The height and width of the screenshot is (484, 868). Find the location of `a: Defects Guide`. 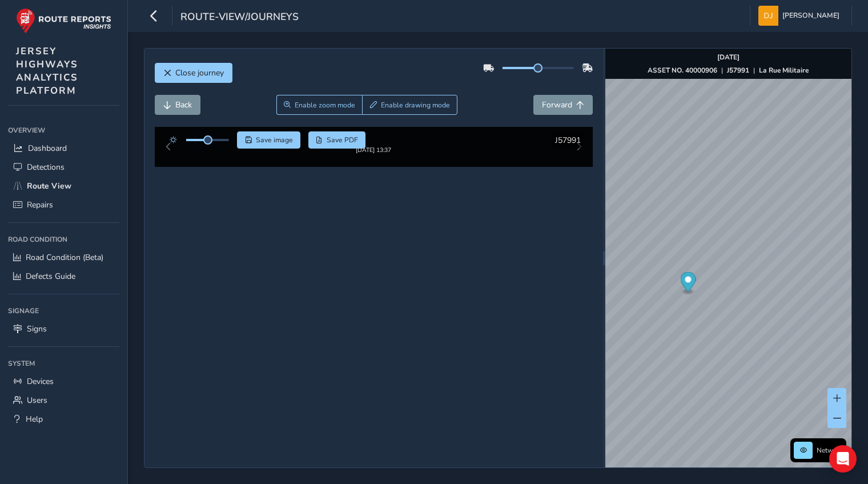

a: Defects Guide is located at coordinates (64, 276).